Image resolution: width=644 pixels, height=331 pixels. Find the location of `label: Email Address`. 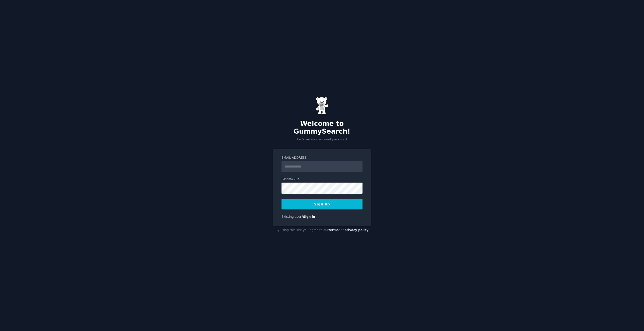

label: Email Address is located at coordinates (322, 158).